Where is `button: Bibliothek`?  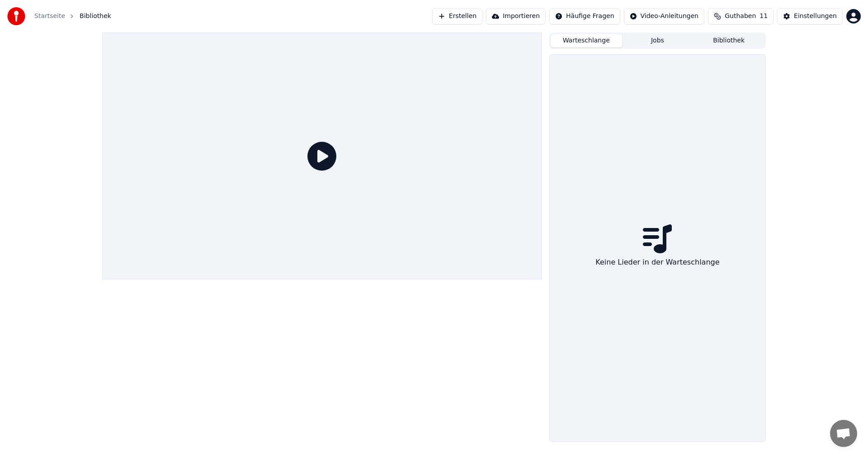 button: Bibliothek is located at coordinates (728, 40).